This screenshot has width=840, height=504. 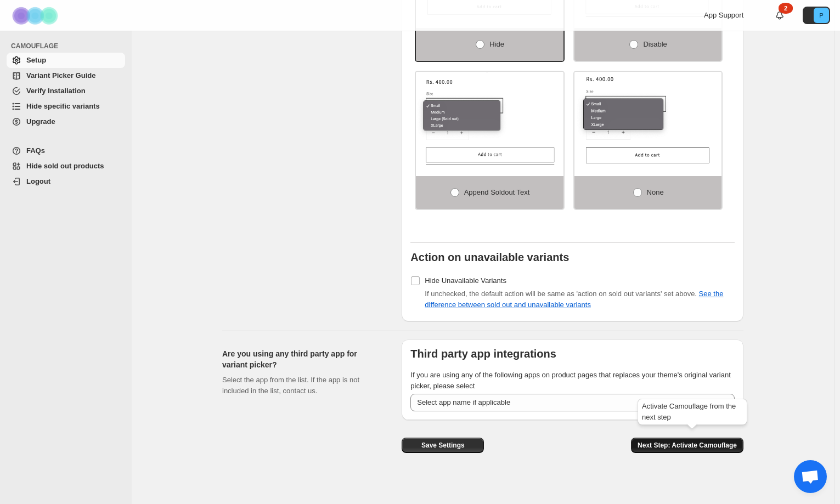 I want to click on span: Upgrade, so click(x=41, y=121).